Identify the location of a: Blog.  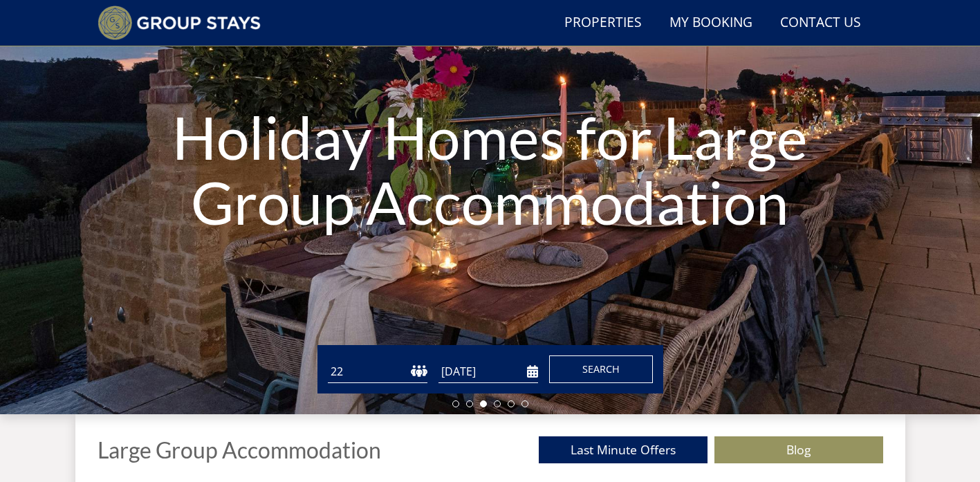
(798, 449).